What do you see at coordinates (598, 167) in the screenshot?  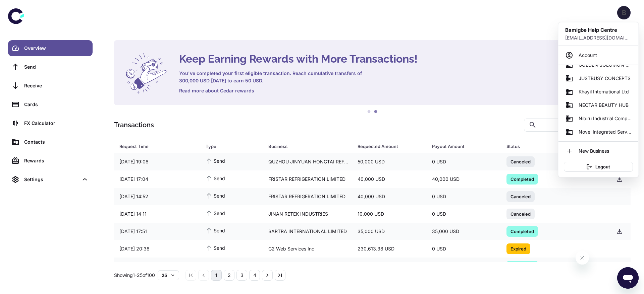 I see `button: Logout` at bounding box center [598, 167].